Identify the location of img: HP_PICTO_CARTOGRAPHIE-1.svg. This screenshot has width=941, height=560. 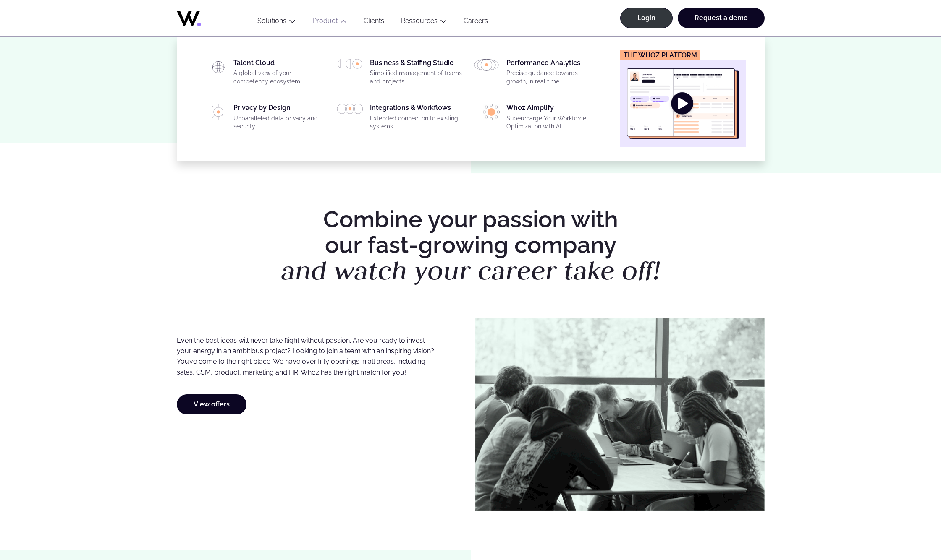
(218, 67).